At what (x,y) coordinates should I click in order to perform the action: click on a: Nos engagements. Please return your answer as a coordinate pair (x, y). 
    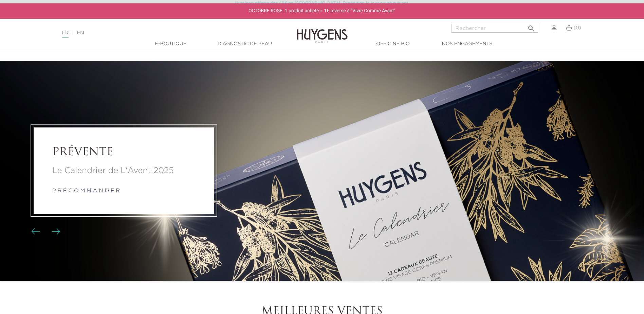
    Looking at the image, I should click on (467, 44).